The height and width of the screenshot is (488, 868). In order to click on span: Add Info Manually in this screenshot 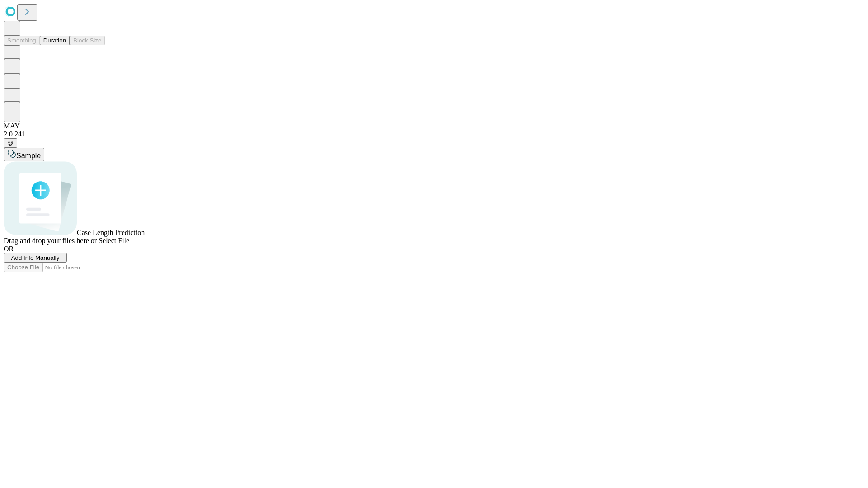, I will do `click(35, 257)`.